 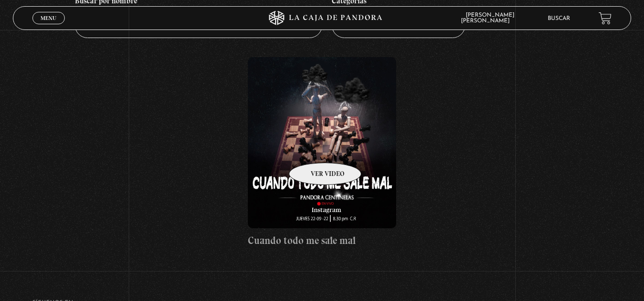 What do you see at coordinates (605, 18) in the screenshot?
I see `a: View your shopping cart` at bounding box center [605, 18].